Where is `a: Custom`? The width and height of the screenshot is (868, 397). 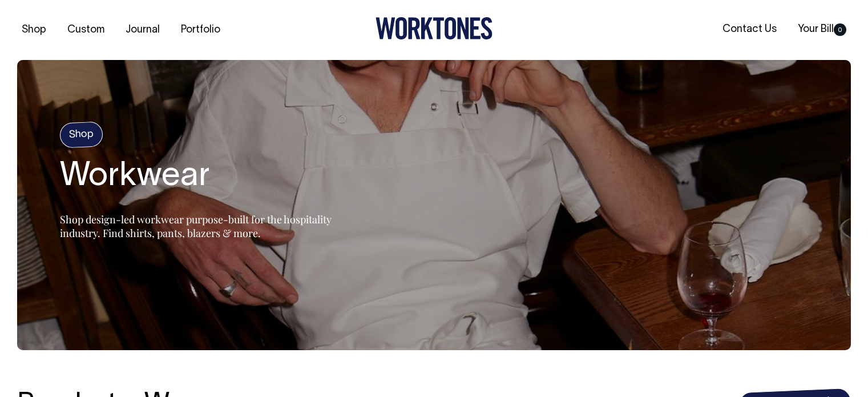 a: Custom is located at coordinates (85, 30).